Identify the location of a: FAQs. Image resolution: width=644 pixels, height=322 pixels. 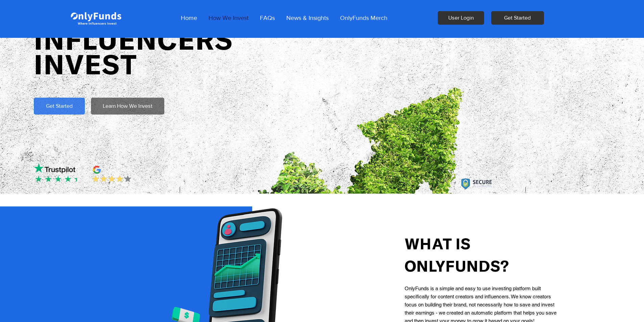
(267, 18).